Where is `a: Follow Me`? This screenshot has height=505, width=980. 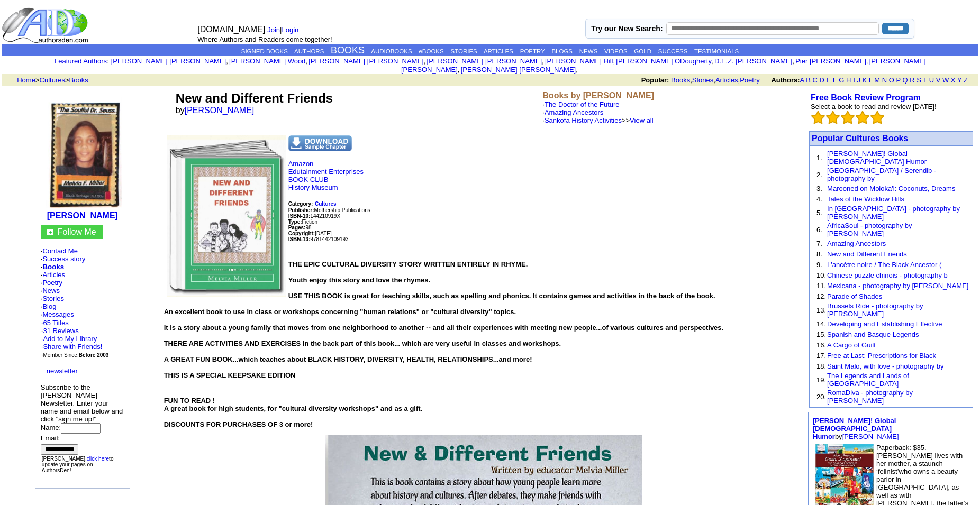 a: Follow Me is located at coordinates (77, 232).